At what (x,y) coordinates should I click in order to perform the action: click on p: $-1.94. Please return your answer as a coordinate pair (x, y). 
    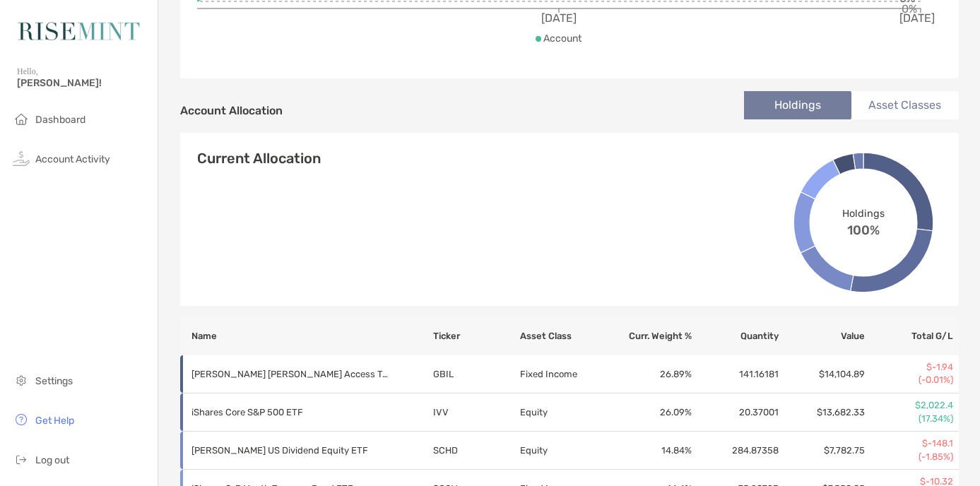
    Looking at the image, I should click on (910, 367).